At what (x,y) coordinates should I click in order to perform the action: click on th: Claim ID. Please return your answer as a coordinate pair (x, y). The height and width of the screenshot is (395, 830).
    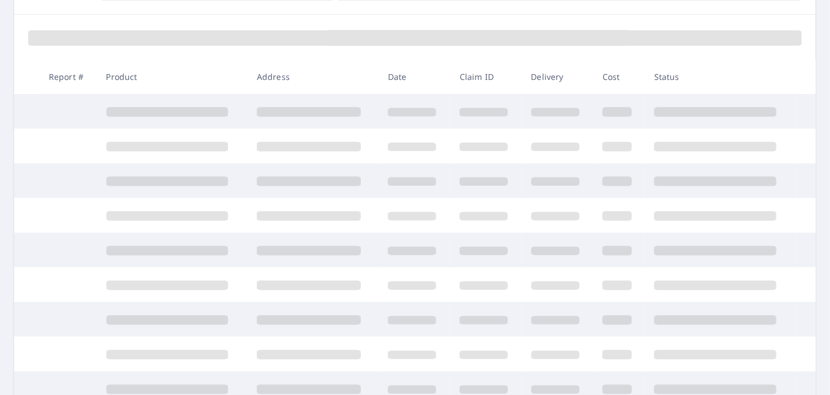
    Looking at the image, I should click on (486, 76).